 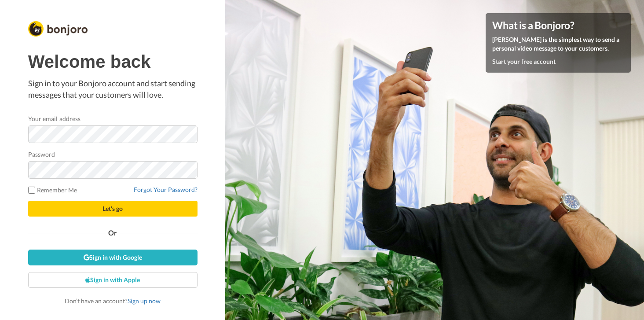 I want to click on button: Let's go, so click(x=113, y=209).